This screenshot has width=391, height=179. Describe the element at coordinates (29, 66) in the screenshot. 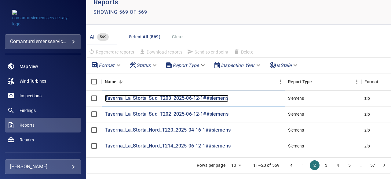

I see `span: Map View` at that location.